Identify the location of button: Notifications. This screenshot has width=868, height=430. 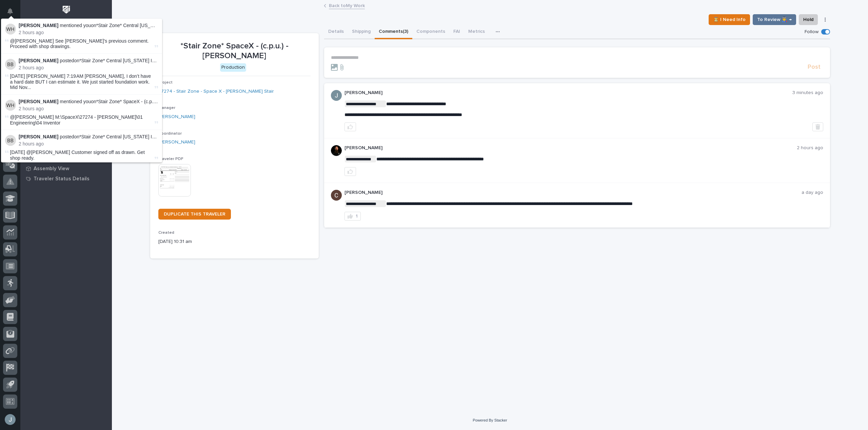
(11, 11).